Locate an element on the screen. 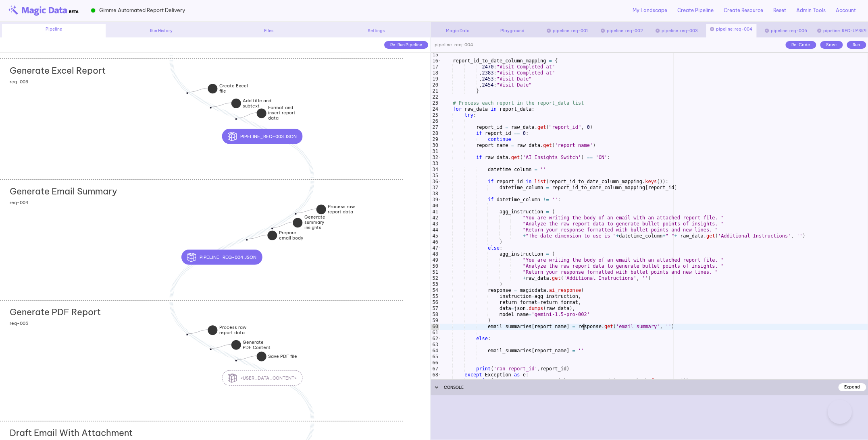 The height and width of the screenshot is (440, 868). strong: Generate summary insights is located at coordinates (315, 223).